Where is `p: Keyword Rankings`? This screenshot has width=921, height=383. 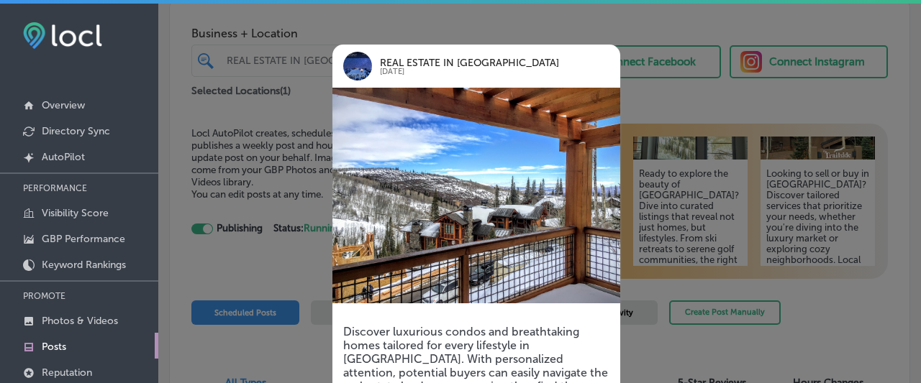 p: Keyword Rankings is located at coordinates (83, 265).